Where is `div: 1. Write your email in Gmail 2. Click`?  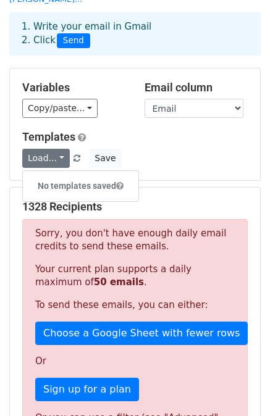 div: 1. Write your email in Gmail 2. Click is located at coordinates (135, 34).